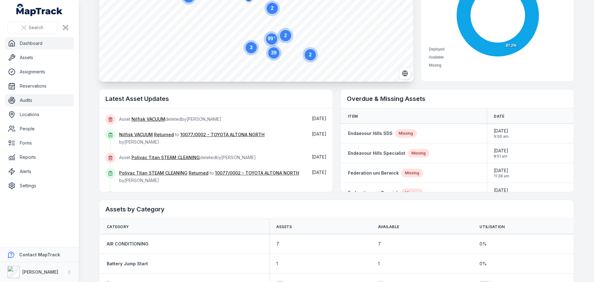 Image resolution: width=594 pixels, height=282 pixels. I want to click on a: Reports, so click(39, 157).